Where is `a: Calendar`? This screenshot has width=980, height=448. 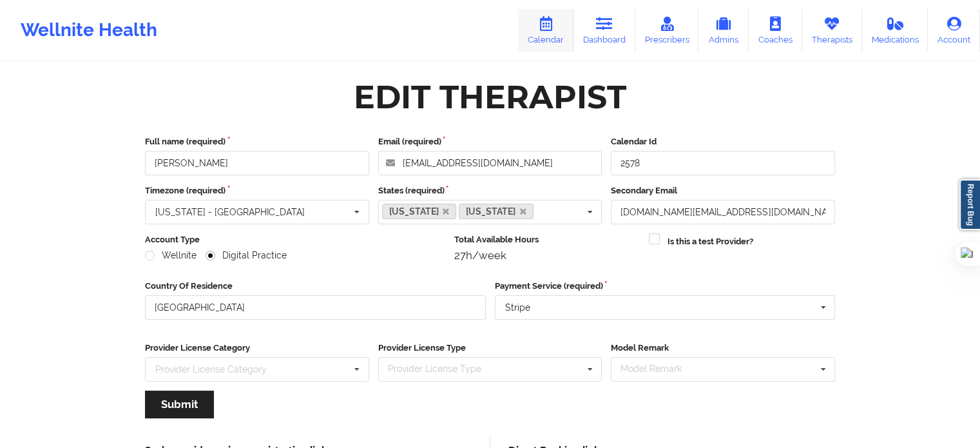 a: Calendar is located at coordinates (545, 31).